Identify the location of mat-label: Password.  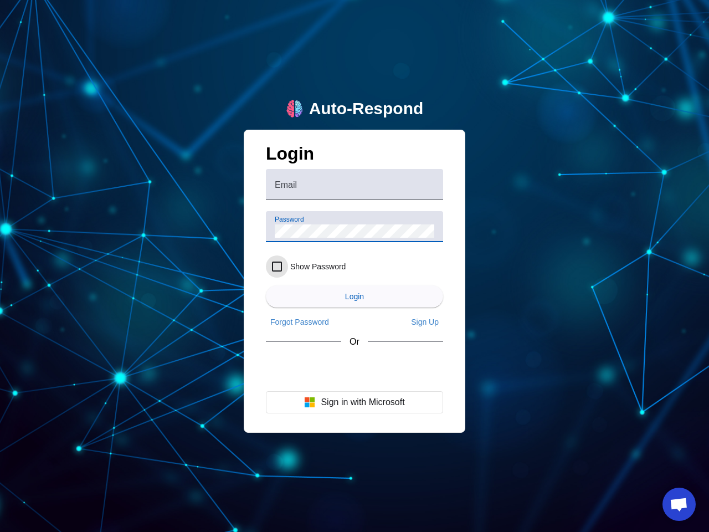
(289, 219).